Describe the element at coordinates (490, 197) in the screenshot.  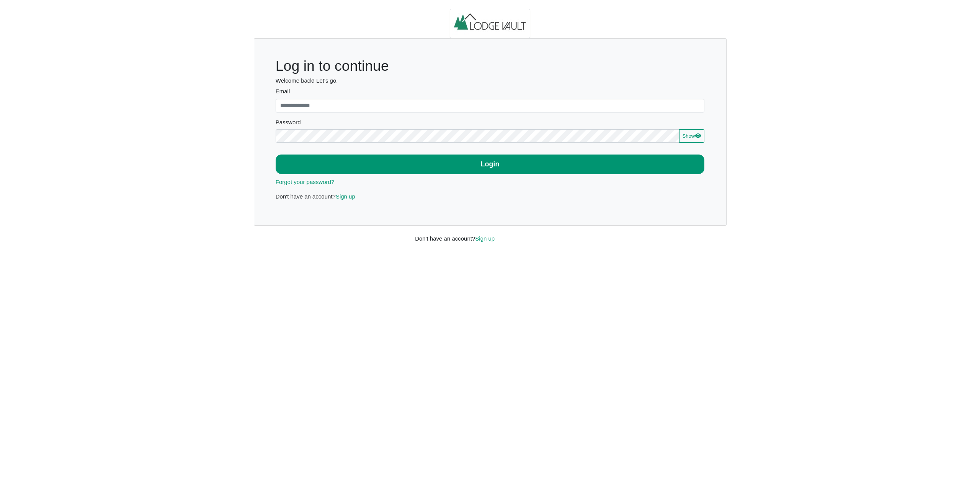
I see `p: Don't have an account?` at that location.